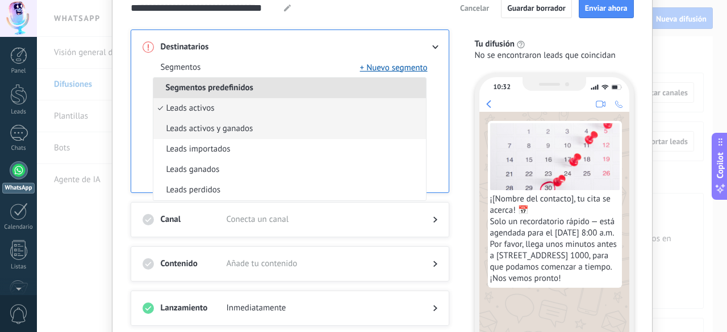 This screenshot has width=727, height=332. Describe the element at coordinates (555, 239) in the screenshot. I see `span: ¡[Nombre del contacto], tu cita se acerca! 📅 Solo un recordatorio rápido — está agendada para el ...` at that location.